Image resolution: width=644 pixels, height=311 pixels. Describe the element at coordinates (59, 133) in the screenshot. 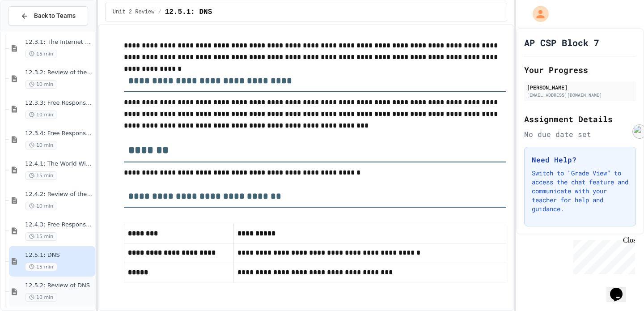

I see `span: 12.3.4: Free Response - IPv4 vs. IPv6` at that location.